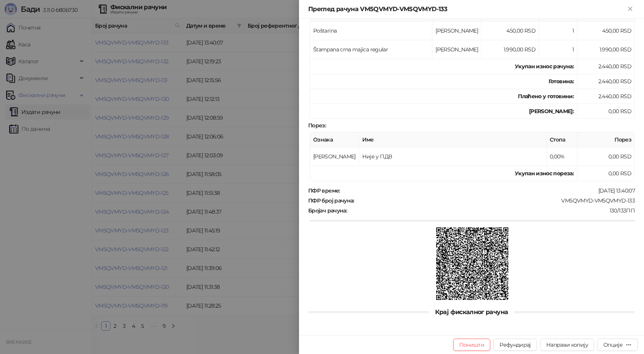 The width and height of the screenshot is (644, 354). Describe the element at coordinates (515, 345) in the screenshot. I see `button: Рефундирај` at that location.